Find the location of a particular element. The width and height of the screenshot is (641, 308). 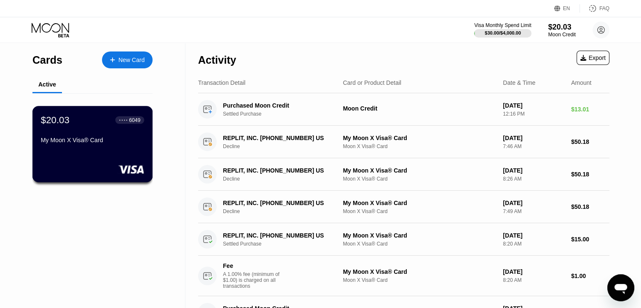

div: Purchased Moon Credit is located at coordinates (281, 105).